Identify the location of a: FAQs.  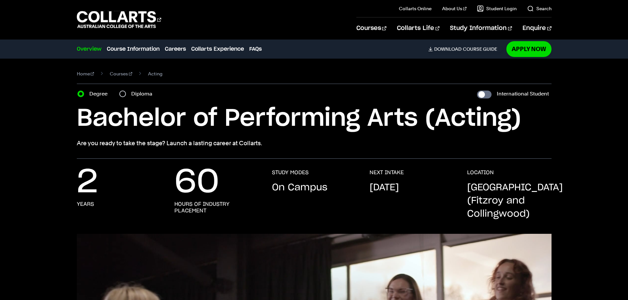
(255, 49).